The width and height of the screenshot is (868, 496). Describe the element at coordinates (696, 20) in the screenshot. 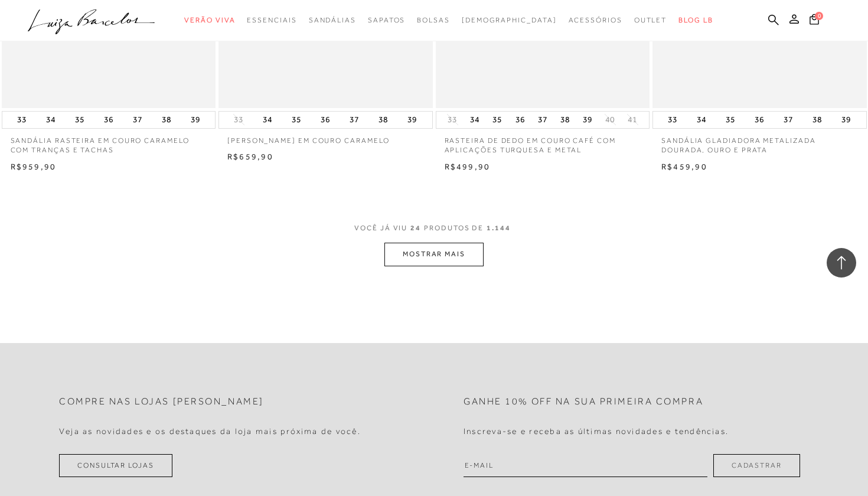

I see `span: BLOG LB` at that location.